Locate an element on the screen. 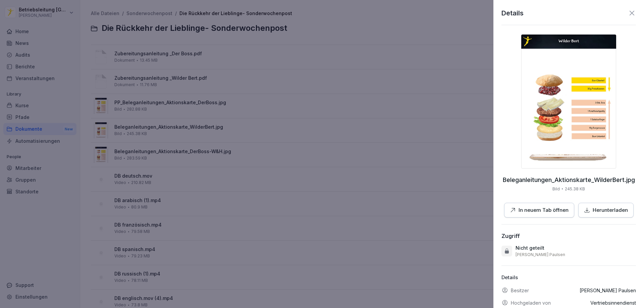 This screenshot has width=644, height=308. p: Bild is located at coordinates (556, 189).